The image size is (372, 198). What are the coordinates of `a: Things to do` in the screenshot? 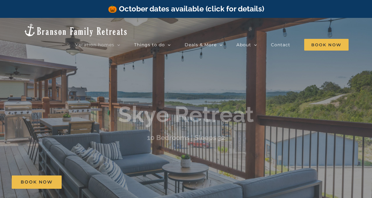 It's located at (152, 45).